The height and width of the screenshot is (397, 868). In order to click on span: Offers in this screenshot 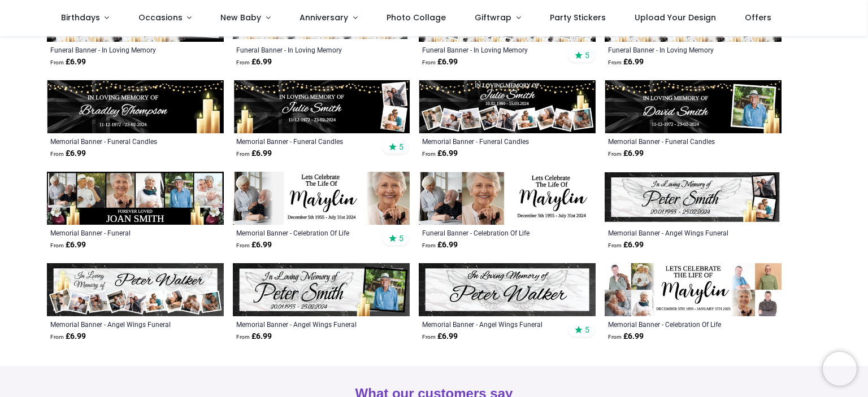, I will do `click(757, 18)`.